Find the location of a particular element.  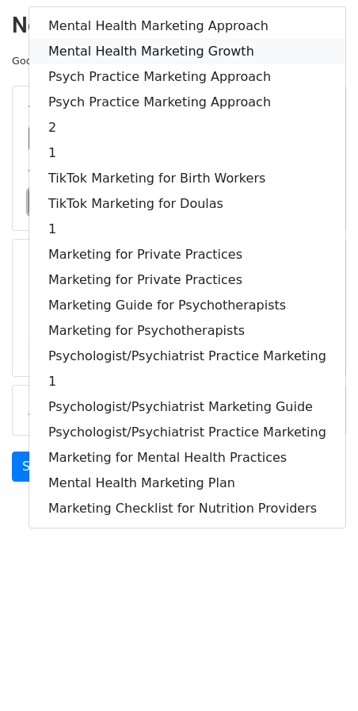

a: Marketing Checklist for Nutrition Providers is located at coordinates (187, 508).